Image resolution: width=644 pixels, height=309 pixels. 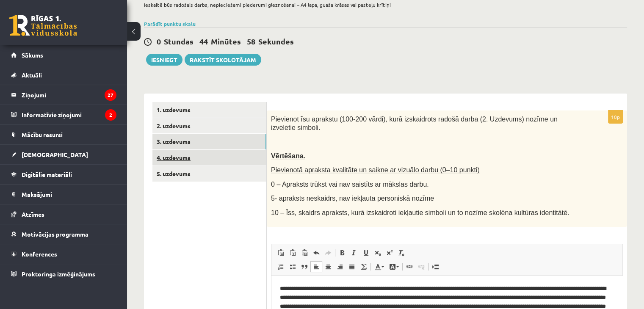 I want to click on a: Text Color, so click(x=379, y=267).